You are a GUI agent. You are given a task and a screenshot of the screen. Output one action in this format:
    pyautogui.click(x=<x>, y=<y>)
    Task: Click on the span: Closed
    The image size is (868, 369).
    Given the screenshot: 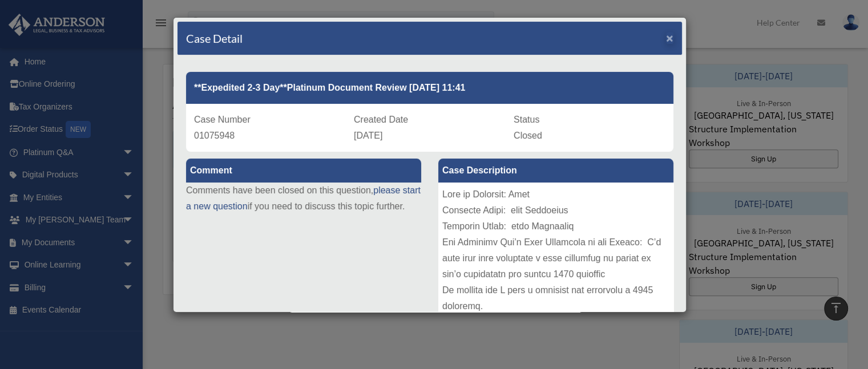 What is the action you would take?
    pyautogui.click(x=528, y=135)
    